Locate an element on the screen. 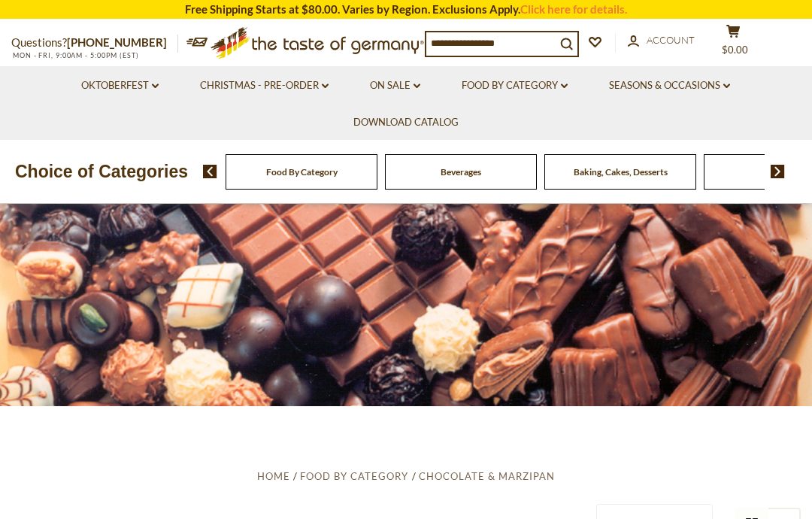 This screenshot has height=519, width=812. a: Oktoberfest is located at coordinates (120, 86).